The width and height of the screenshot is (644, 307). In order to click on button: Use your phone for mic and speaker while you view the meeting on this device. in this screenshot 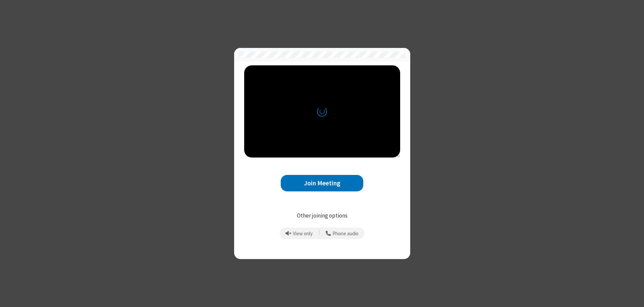, I will do `click(342, 233)`.